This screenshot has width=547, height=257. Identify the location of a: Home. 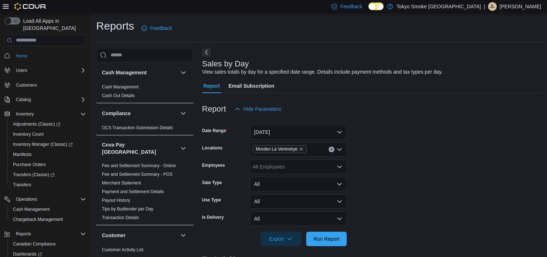
(22, 56).